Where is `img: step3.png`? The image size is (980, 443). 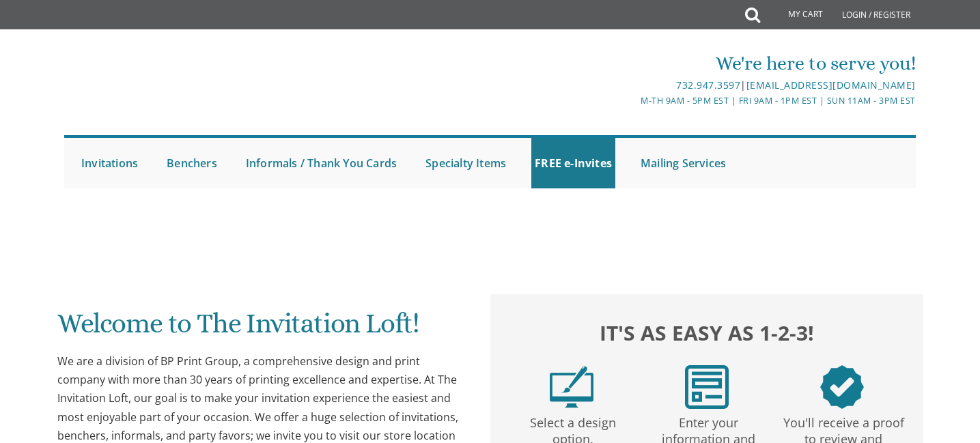 img: step3.png is located at coordinates (842, 387).